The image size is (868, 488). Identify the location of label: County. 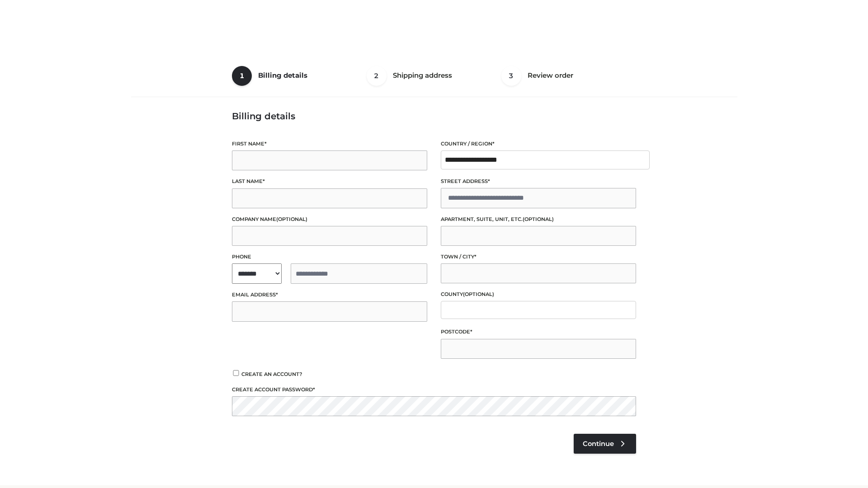
(538, 294).